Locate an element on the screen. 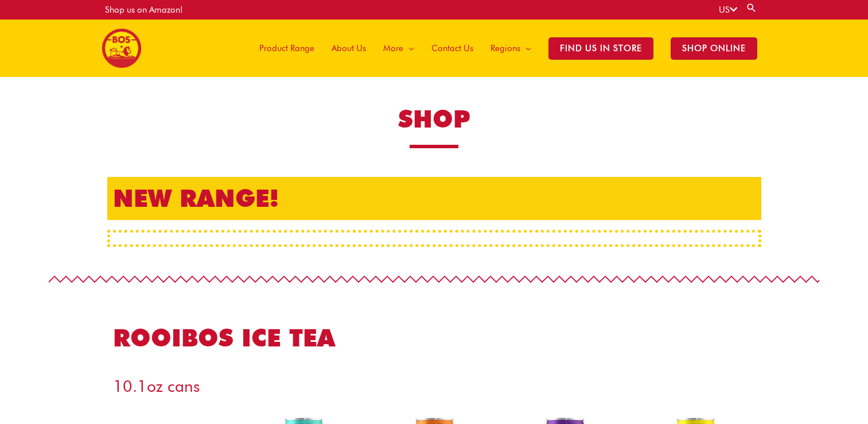 Image resolution: width=868 pixels, height=424 pixels. span: Find Us in Store is located at coordinates (601, 48).